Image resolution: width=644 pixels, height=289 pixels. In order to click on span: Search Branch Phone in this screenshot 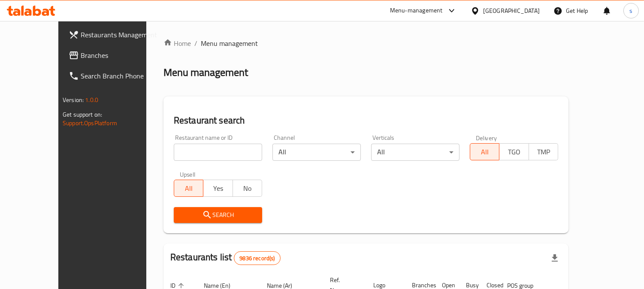, I will do `click(119, 76)`.